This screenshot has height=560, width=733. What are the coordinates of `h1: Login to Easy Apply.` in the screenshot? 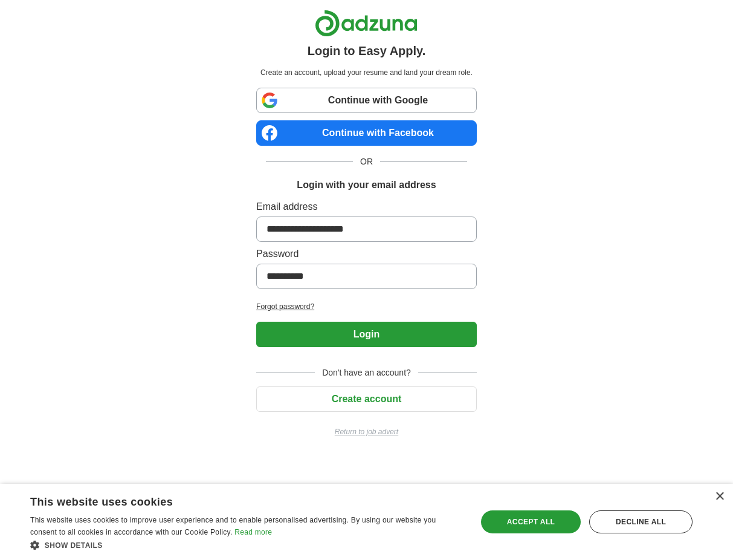 It's located at (367, 51).